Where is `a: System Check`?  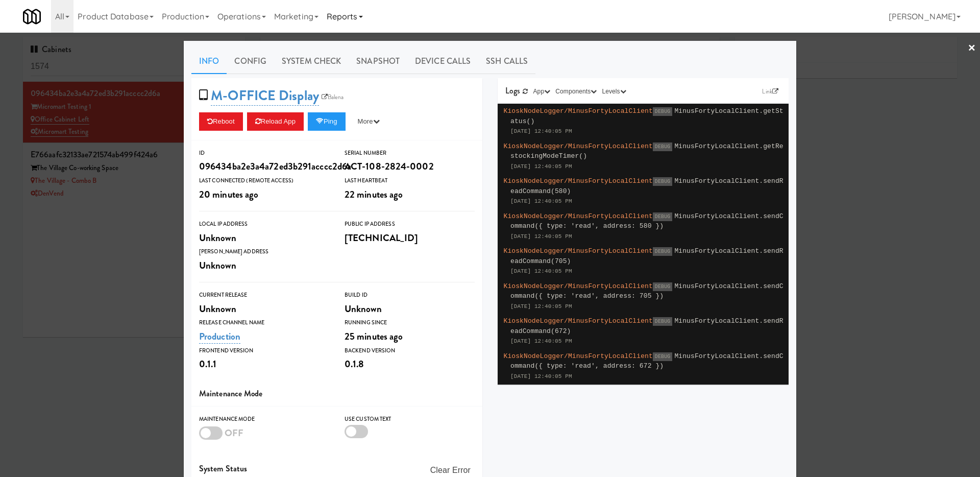 a: System Check is located at coordinates (312, 61).